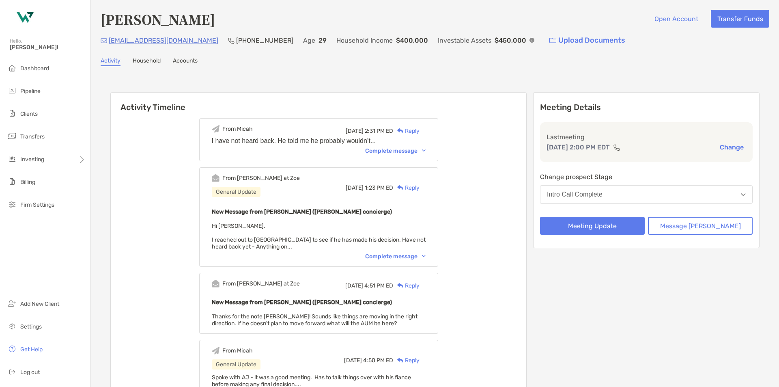 This screenshot has height=387, width=779. I want to click on span: Settings, so click(31, 326).